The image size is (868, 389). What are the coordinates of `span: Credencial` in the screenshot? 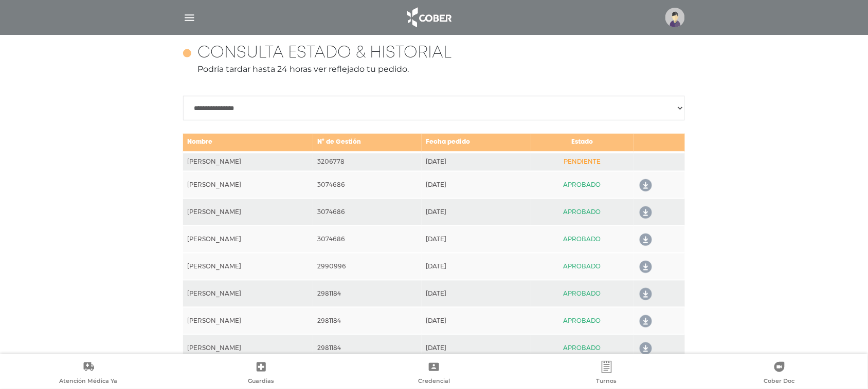 It's located at (434, 382).